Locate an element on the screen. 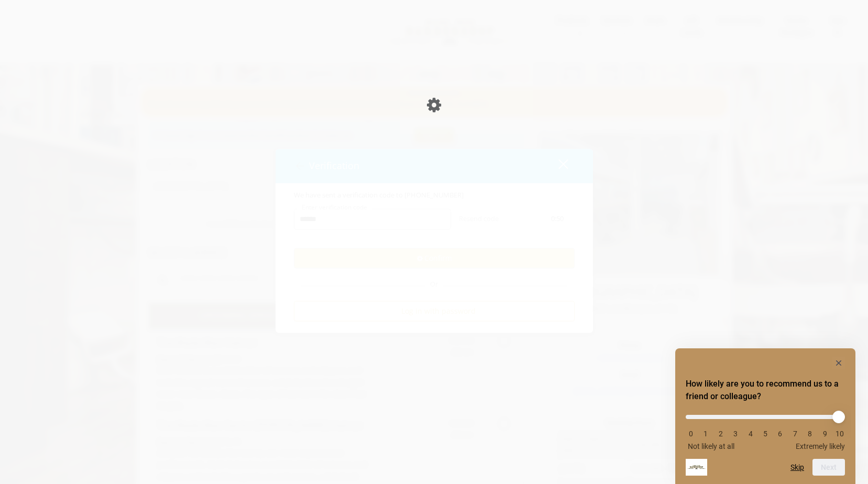  li: 0 is located at coordinates (691, 434).